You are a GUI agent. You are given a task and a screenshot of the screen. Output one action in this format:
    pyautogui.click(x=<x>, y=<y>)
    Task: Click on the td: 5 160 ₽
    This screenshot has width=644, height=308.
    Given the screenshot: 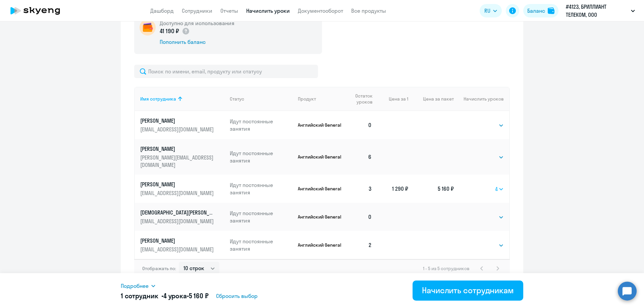 What is the action you would take?
    pyautogui.click(x=431, y=189)
    